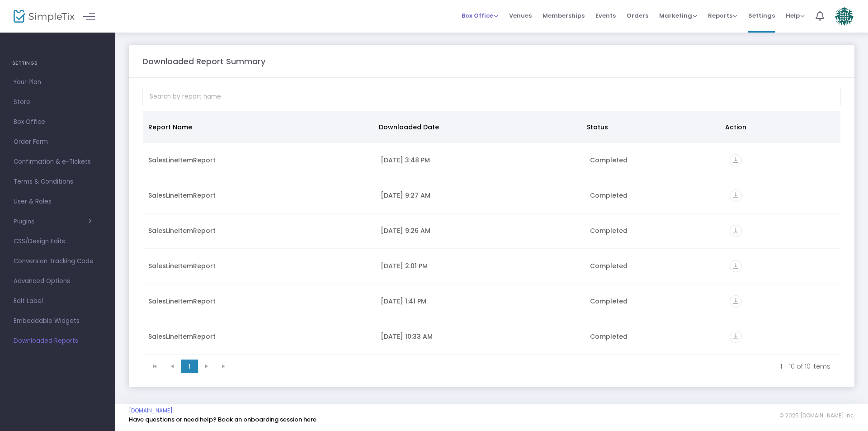 The height and width of the screenshot is (431, 868). I want to click on span: Marketing, so click(679, 15).